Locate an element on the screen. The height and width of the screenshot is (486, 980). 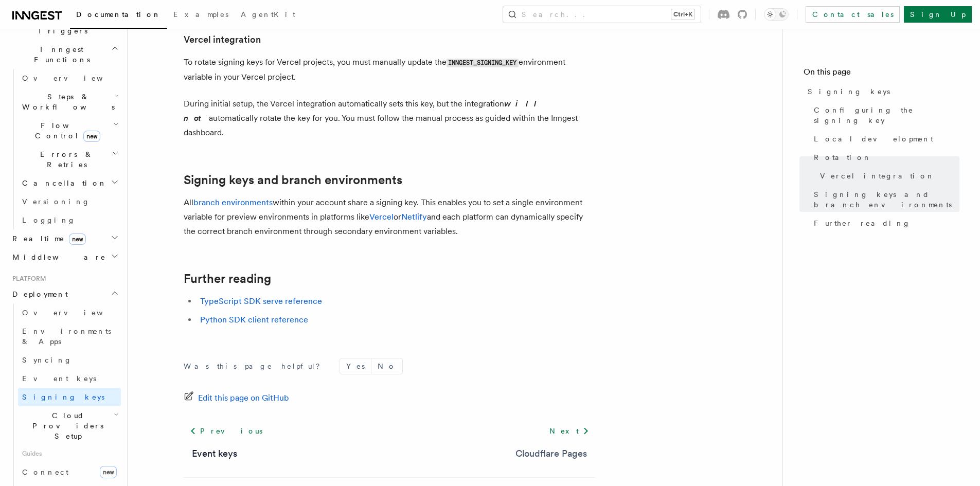
p: Was this page helpful? is located at coordinates (256, 366).